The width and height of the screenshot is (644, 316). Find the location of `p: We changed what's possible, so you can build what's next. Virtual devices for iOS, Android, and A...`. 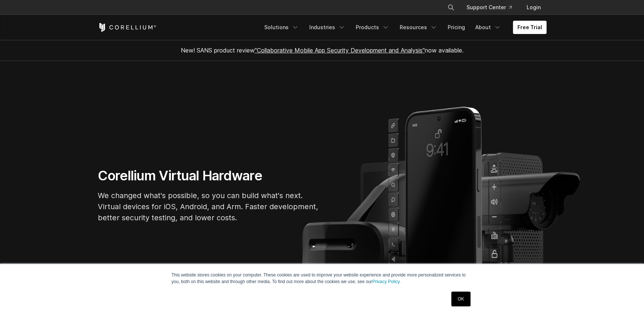

p: We changed what's possible, so you can build what's next. Virtual devices for iOS, Android, and A... is located at coordinates (209, 206).